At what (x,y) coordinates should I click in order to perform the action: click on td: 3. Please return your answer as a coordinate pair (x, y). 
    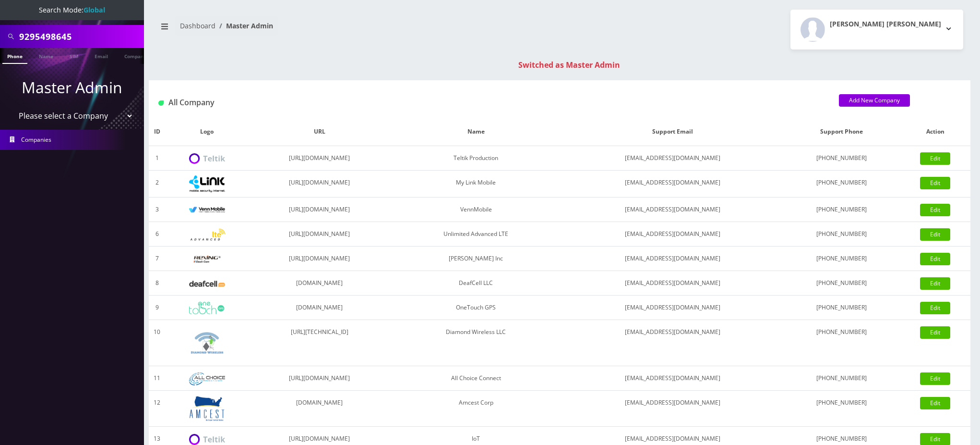
    Looking at the image, I should click on (157, 209).